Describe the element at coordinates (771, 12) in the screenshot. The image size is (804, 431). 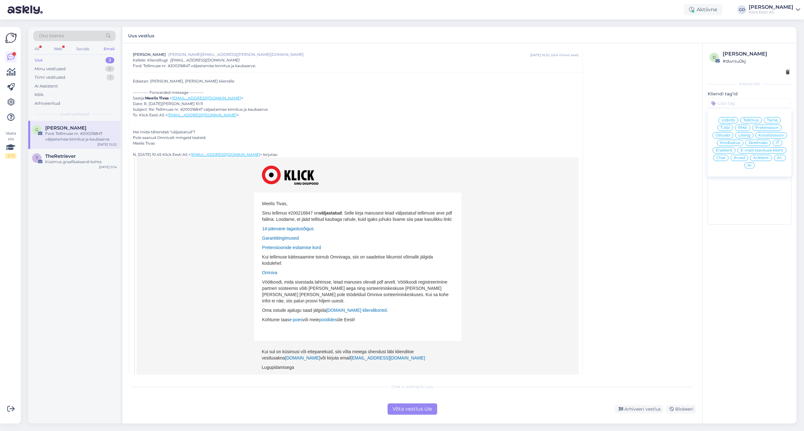
I see `div: Klick Eesti AS` at that location.